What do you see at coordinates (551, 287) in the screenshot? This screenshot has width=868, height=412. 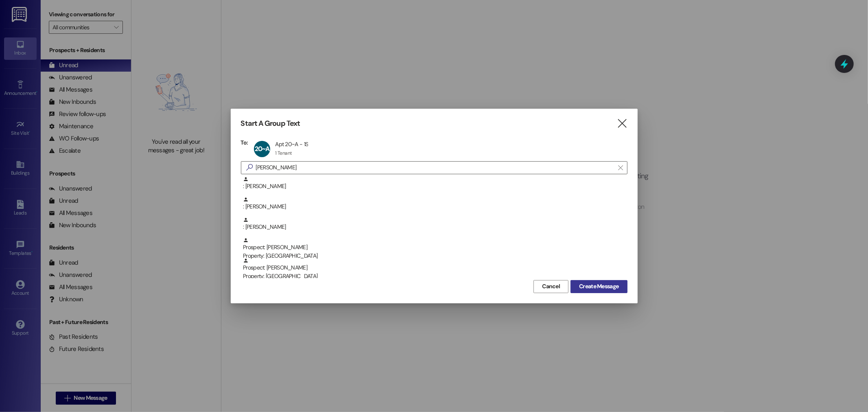 I see `button: Cancel` at bounding box center [551, 287].